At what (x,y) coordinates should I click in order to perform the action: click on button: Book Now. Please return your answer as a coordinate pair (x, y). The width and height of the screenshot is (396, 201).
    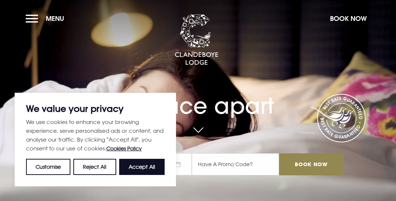
    Looking at the image, I should click on (348, 18).